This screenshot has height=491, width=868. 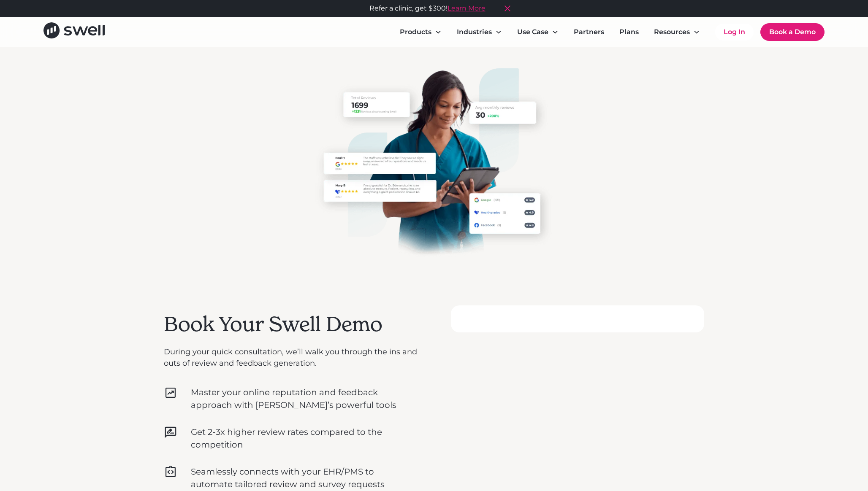 I want to click on div: Use Case, so click(x=533, y=32).